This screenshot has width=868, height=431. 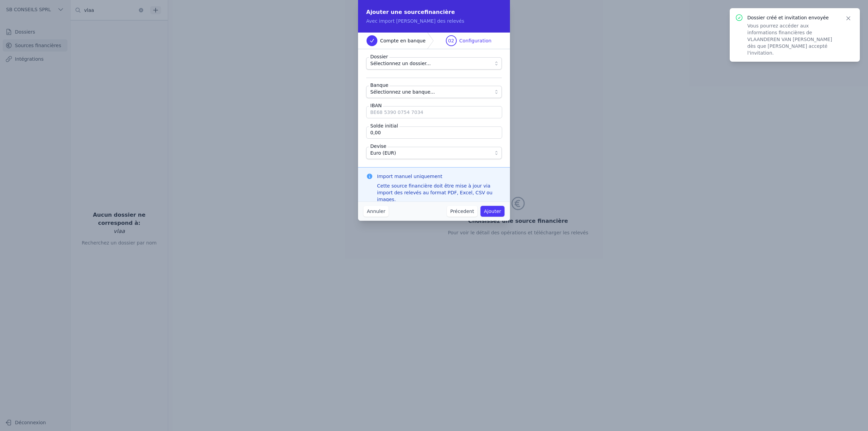 I want to click on label: Banque, so click(x=379, y=85).